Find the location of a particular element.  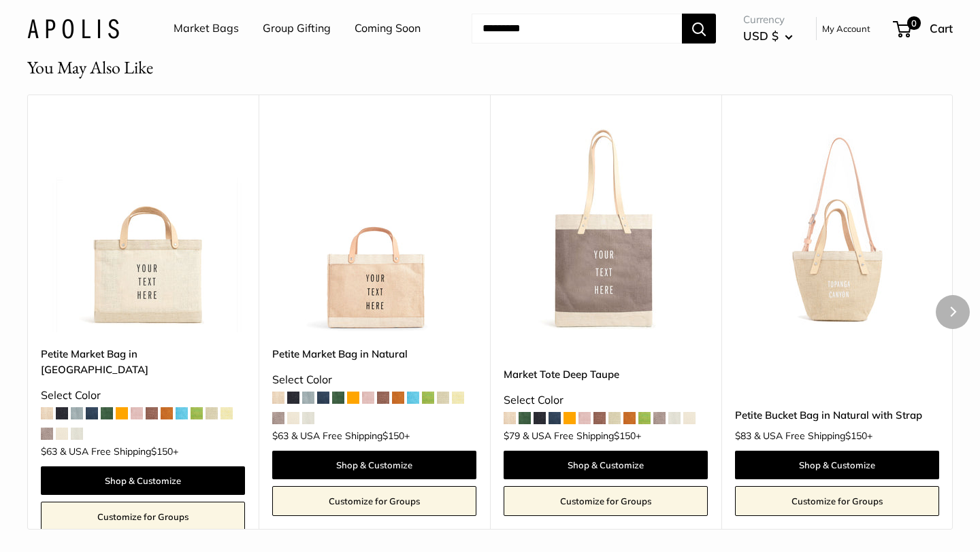

img: Market Tote Deep Taupe is located at coordinates (605, 231).